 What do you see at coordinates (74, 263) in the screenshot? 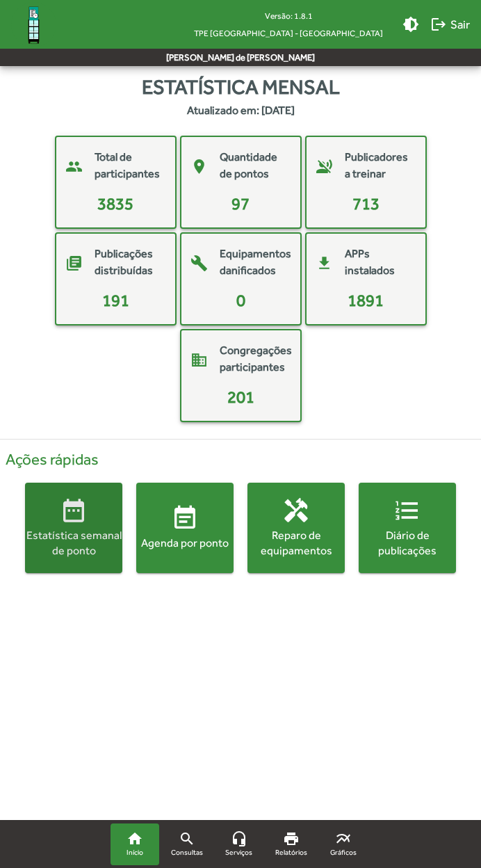
I see `mat-icon: library_books` at bounding box center [74, 263].